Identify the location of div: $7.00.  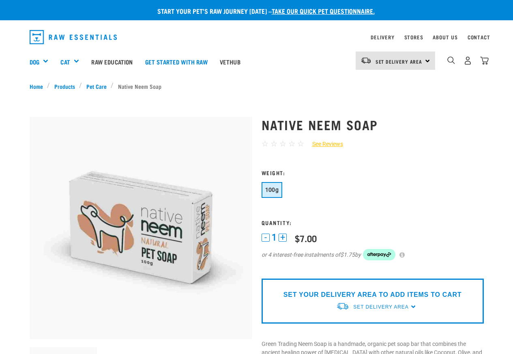
(306, 238).